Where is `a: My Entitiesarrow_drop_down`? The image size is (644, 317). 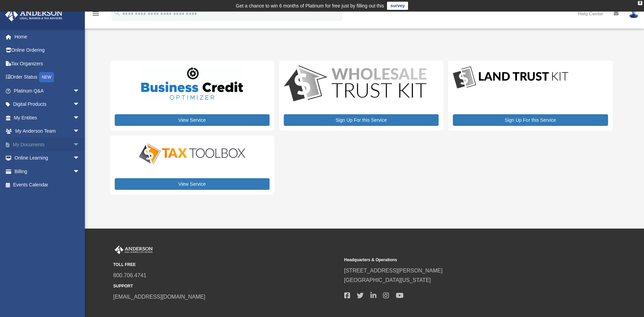
a: My Entitiesarrow_drop_down is located at coordinates (47, 118).